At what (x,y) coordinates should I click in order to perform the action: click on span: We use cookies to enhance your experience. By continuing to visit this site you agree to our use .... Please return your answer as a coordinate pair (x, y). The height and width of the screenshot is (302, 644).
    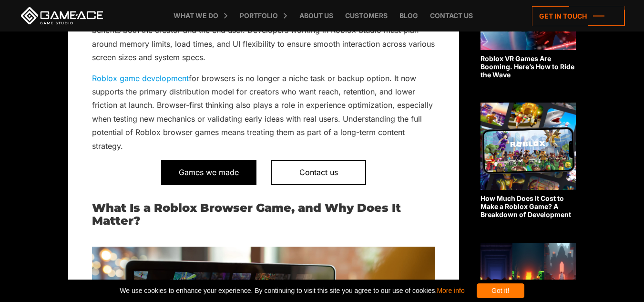
    Looking at the image, I should click on (292, 290).